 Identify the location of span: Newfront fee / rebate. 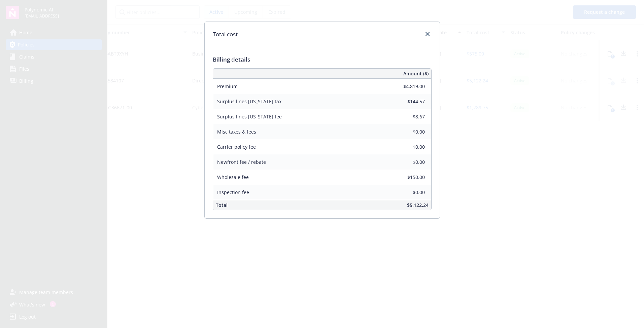
(241, 162).